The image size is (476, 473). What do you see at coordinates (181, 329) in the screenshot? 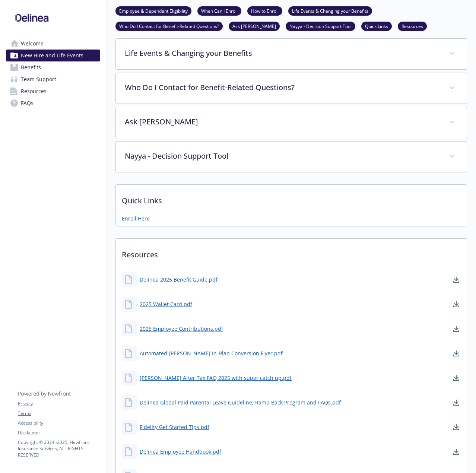
I see `a: 2025 Employee Contributions.pdf` at bounding box center [181, 329].